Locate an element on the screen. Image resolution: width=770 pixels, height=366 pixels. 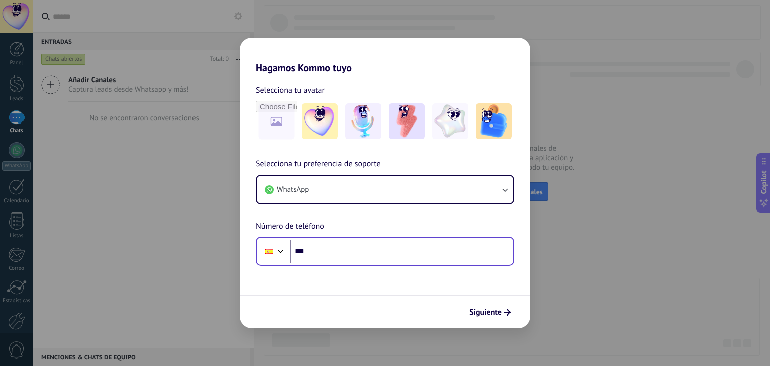
span: WhatsApp is located at coordinates (293, 189).